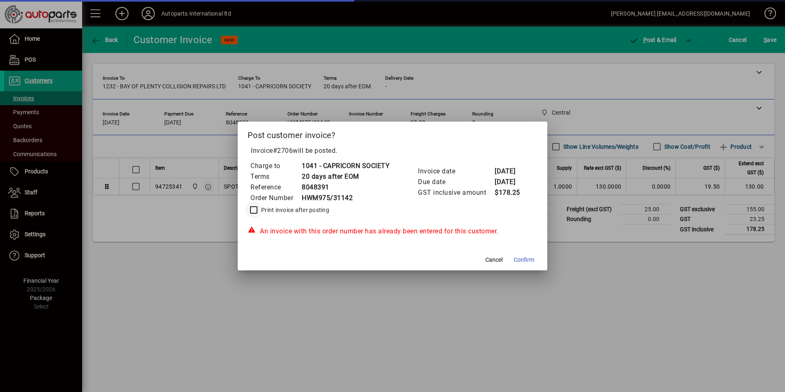 The height and width of the screenshot is (392, 785). Describe the element at coordinates (276, 198) in the screenshot. I see `td: Order Number` at that location.